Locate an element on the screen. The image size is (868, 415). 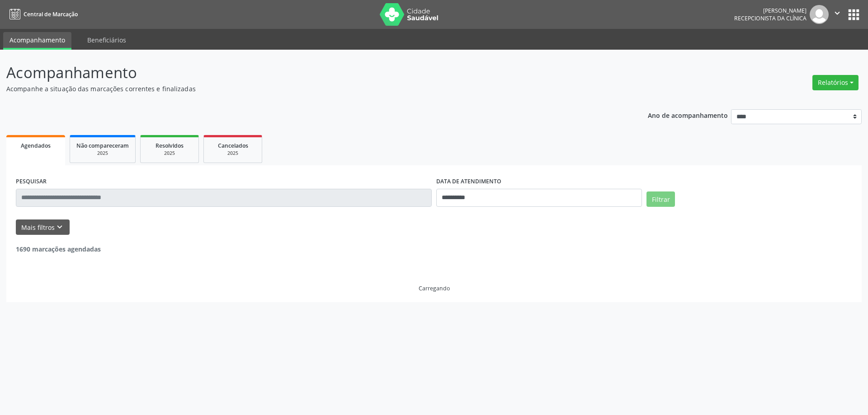
p: Ano de acompanhamento is located at coordinates (688, 115).